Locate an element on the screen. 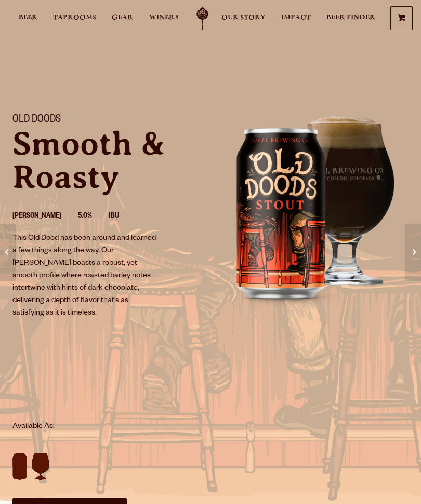 The image size is (421, 504). a: Winery is located at coordinates (164, 18).